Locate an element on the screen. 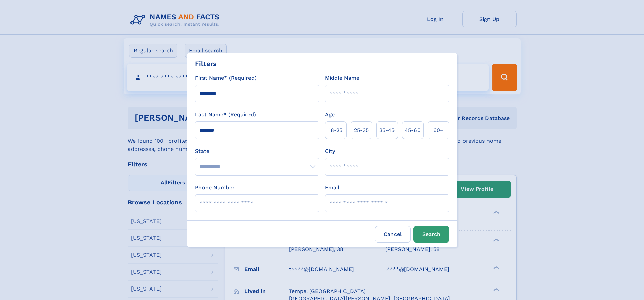 This screenshot has height=300, width=644. label: First Name* (Required) is located at coordinates (226, 78).